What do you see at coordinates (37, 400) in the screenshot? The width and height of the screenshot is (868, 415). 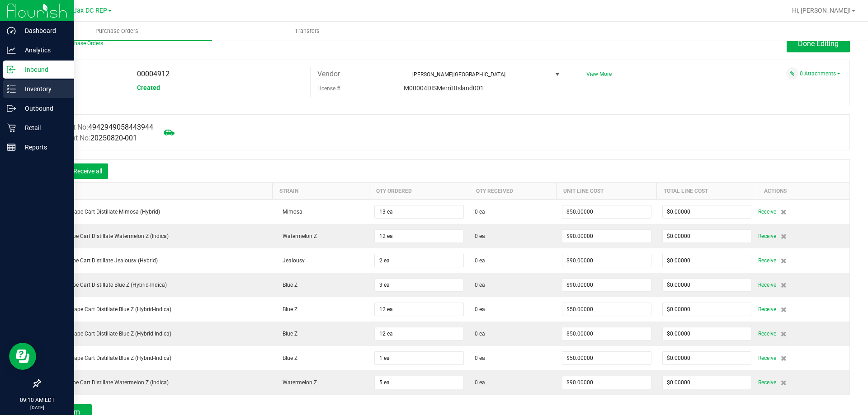 I see `p: 09:10 AM EDT` at bounding box center [37, 400].